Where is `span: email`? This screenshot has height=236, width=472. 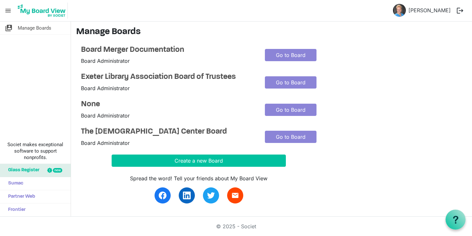
span: email is located at coordinates (235, 196).